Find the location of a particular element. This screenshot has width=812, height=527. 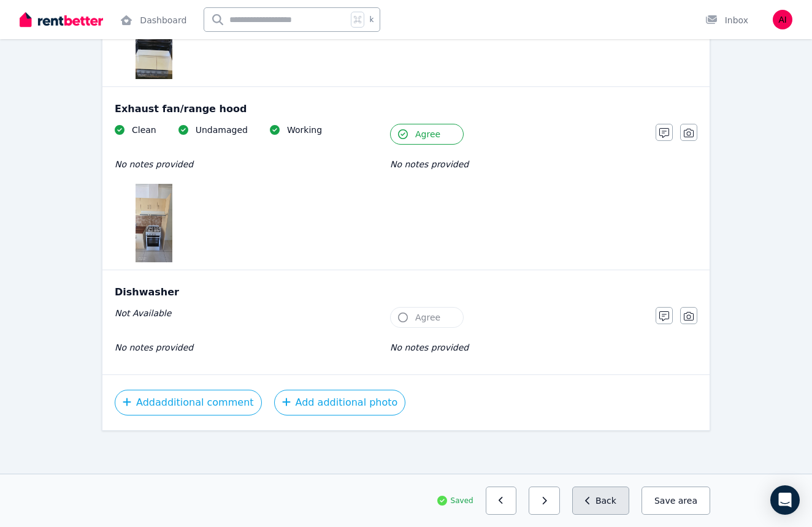

span: Not Available is located at coordinates (143, 313).